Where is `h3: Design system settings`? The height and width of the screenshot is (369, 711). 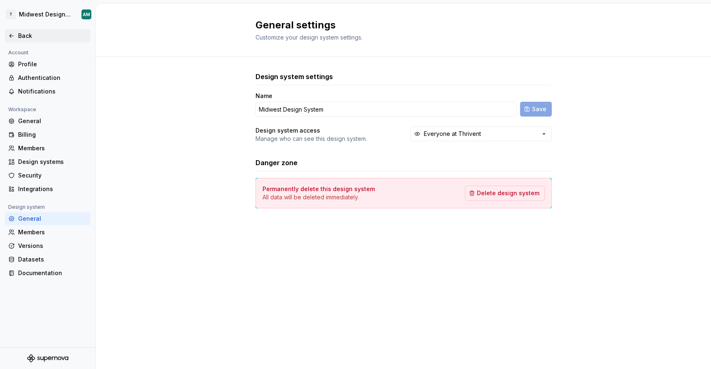
h3: Design system settings is located at coordinates (294, 77).